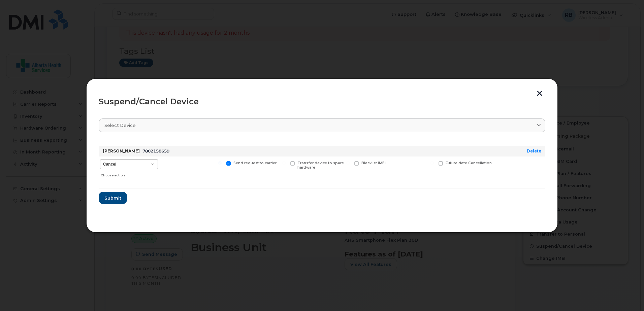 This screenshot has width=644, height=311. I want to click on button: Submit, so click(113, 198).